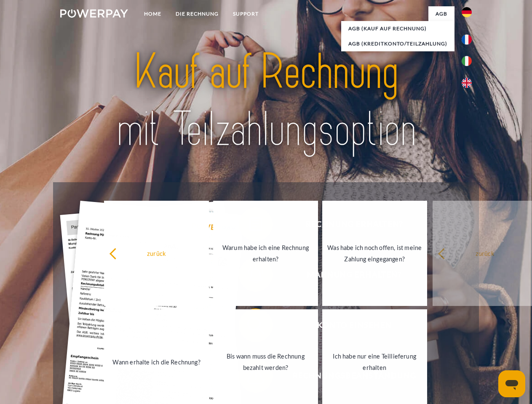 This screenshot has height=404, width=532. Describe the element at coordinates (156, 362) in the screenshot. I see `div: Wann erhalte ich die Rechnung?` at that location.